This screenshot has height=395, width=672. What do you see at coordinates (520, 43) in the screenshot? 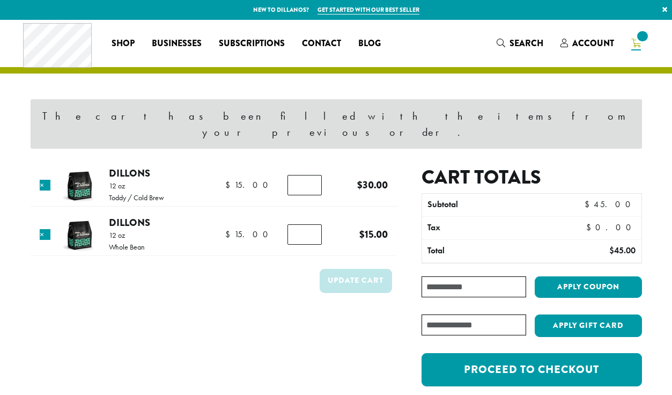
I see `a: Search` at bounding box center [520, 43].